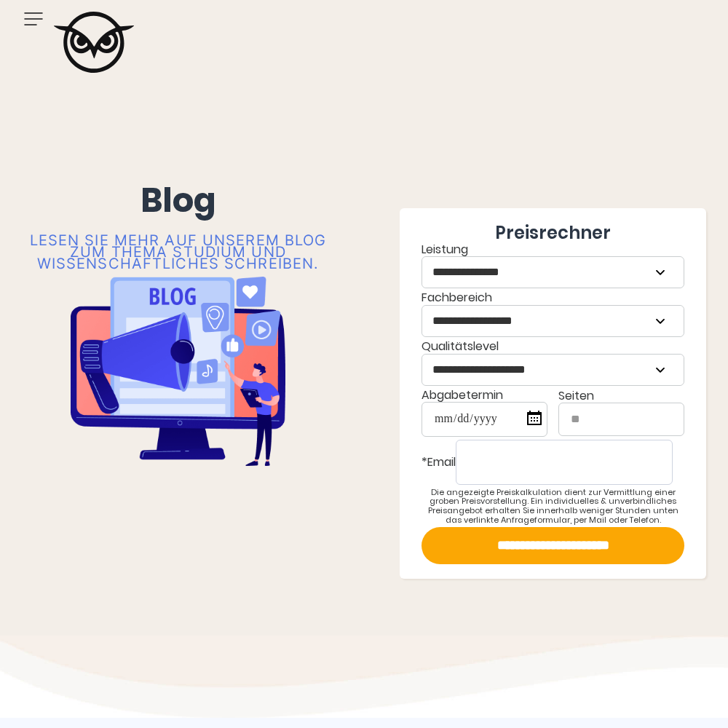  What do you see at coordinates (565, 462) in the screenshot?
I see `input: *Email` at bounding box center [565, 462].